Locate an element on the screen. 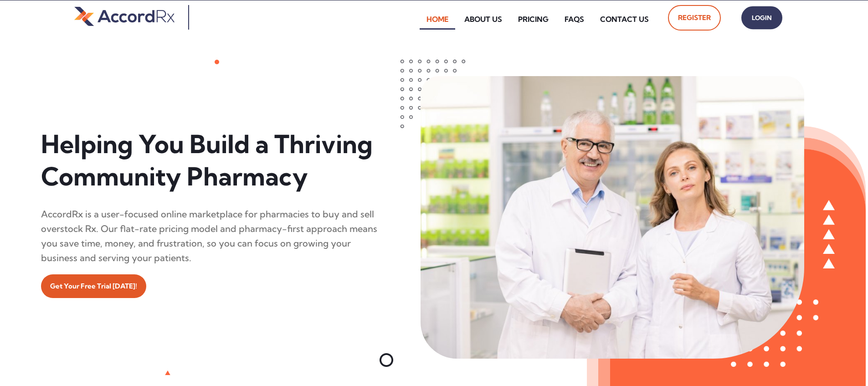  h1: Helping You Build a Thriving Community Pharmacy is located at coordinates (210, 160).